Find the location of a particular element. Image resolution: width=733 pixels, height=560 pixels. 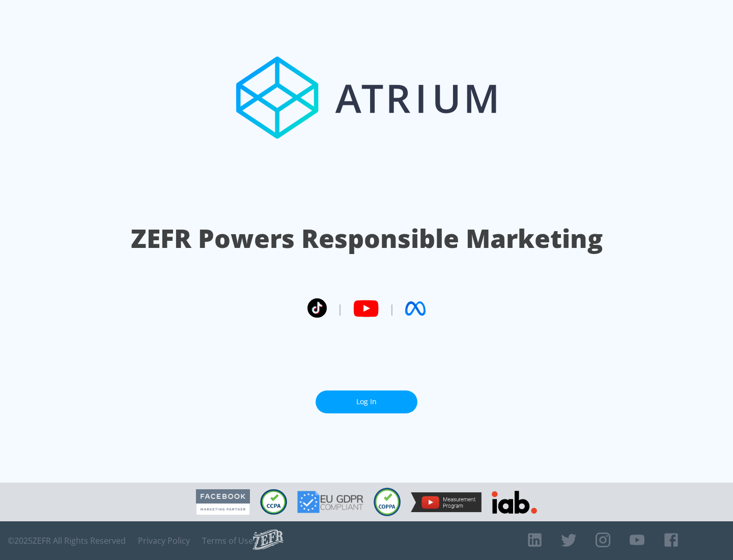

img: Facebook Marketing Partner is located at coordinates (223, 502).